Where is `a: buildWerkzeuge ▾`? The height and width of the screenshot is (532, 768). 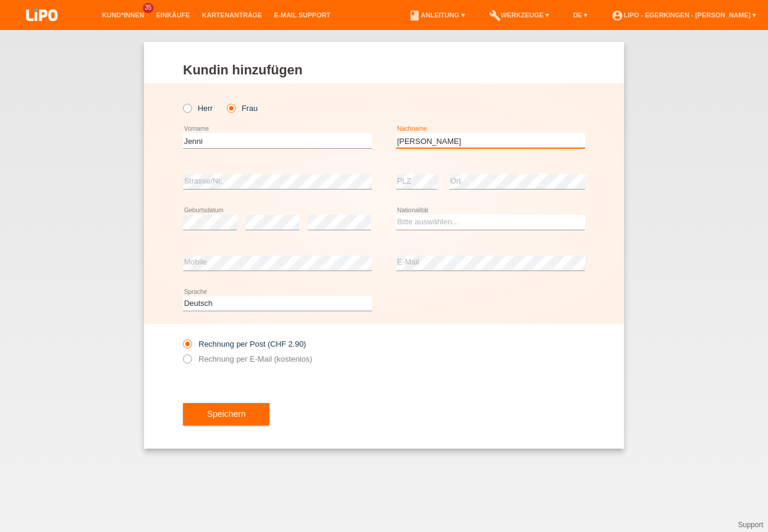 a: buildWerkzeuge ▾ is located at coordinates (519, 15).